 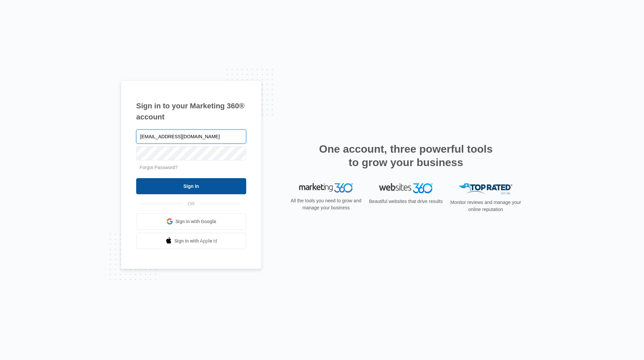 I want to click on img: Top Rated Local, so click(x=485, y=188).